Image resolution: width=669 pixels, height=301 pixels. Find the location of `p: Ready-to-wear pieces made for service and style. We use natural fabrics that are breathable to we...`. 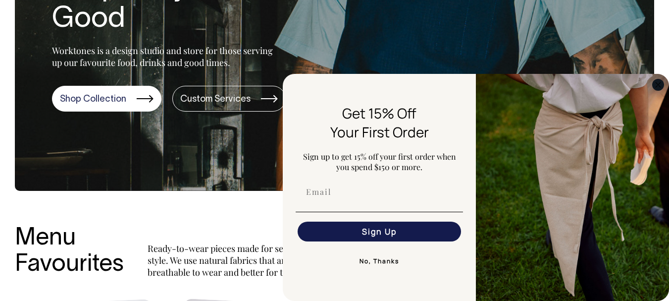

p: Ready-to-wear pieces made for service and style. We use natural fabrics that are breathable to we... is located at coordinates (237, 260).